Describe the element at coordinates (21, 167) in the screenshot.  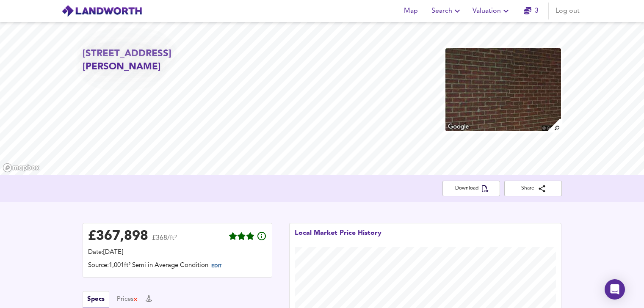
I see `a: Mapbox homepage` at that location.